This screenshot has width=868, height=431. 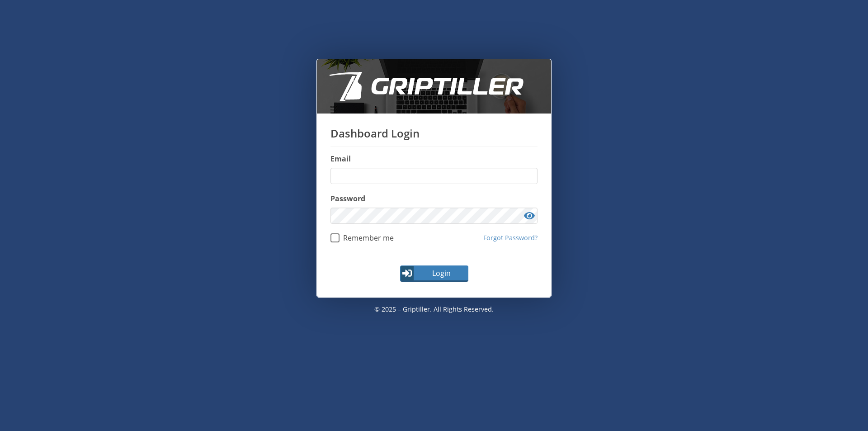 What do you see at coordinates (434, 274) in the screenshot?
I see `button: Login` at bounding box center [434, 274].